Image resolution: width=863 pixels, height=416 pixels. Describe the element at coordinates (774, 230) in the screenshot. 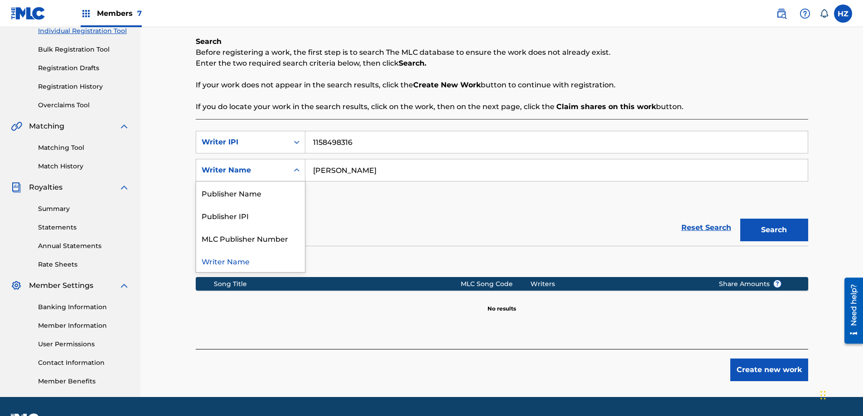

I see `button: Search` at that location.